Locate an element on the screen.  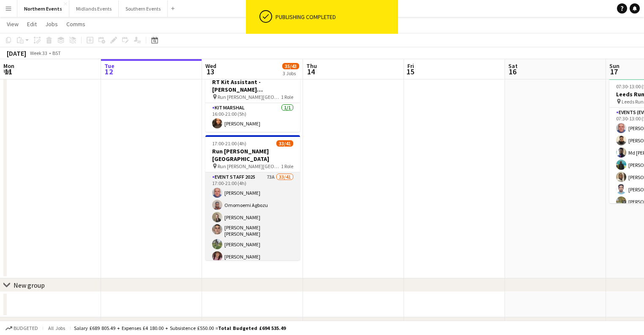
a: Jobs is located at coordinates (52, 24).